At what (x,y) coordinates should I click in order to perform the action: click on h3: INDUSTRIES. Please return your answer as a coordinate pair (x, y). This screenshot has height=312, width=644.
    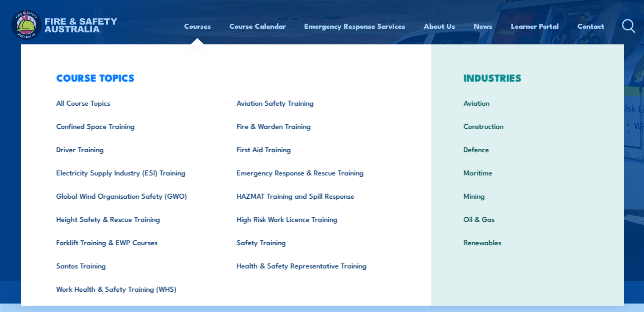
    Looking at the image, I should click on (527, 77).